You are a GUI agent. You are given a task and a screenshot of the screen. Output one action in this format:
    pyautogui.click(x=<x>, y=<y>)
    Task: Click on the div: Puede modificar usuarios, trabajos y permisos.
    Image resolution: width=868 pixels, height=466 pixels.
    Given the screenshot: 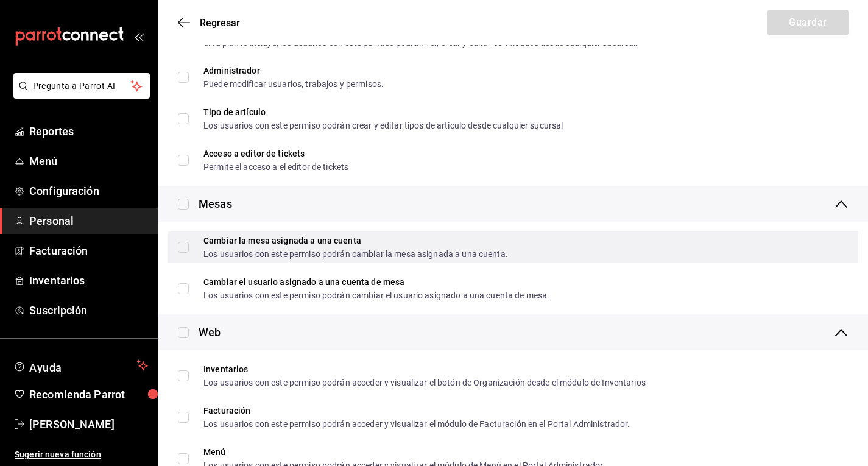 What is the action you would take?
    pyautogui.click(x=294, y=84)
    